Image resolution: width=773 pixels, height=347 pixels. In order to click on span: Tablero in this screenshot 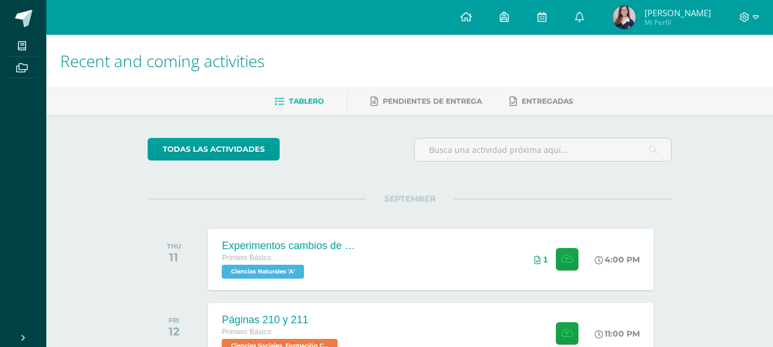, I will do `click(306, 101)`.